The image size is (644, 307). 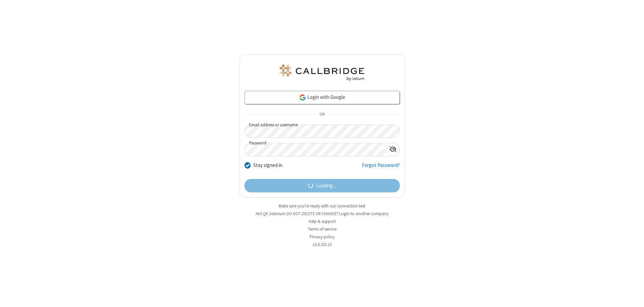 What do you see at coordinates (316, 149) in the screenshot?
I see `input: Password` at bounding box center [316, 149].